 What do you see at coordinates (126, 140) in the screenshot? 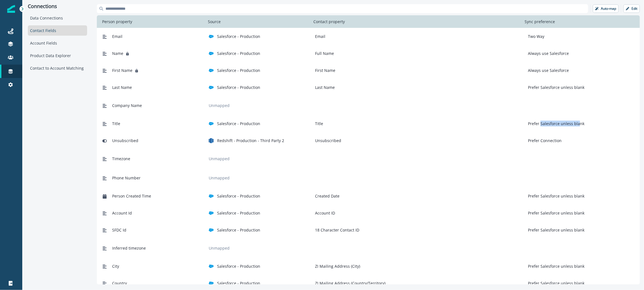
I see `span: Unsubscribed` at bounding box center [126, 140].